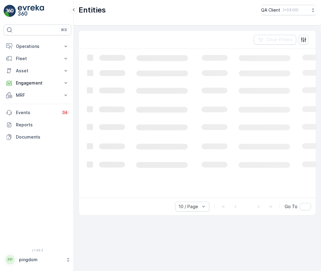  I want to click on p: QA Client, so click(271, 10).